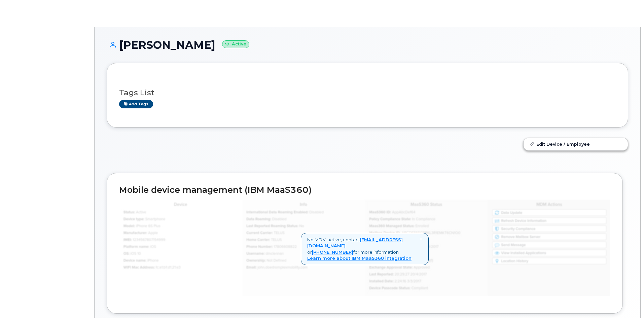  I want to click on div: No MDM active, contact or for more information, so click(365, 249).